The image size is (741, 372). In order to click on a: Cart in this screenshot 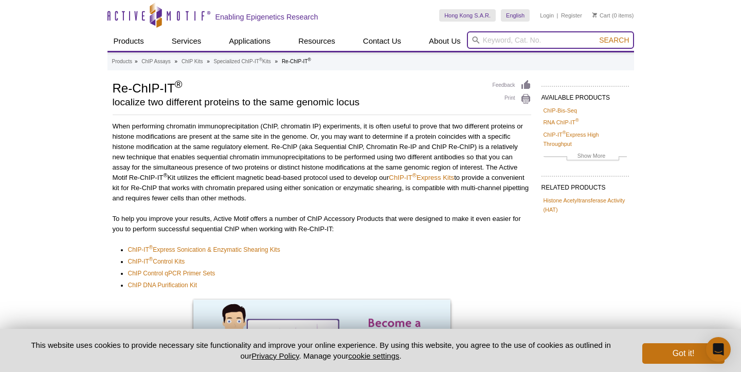, I will do `click(601, 15)`.